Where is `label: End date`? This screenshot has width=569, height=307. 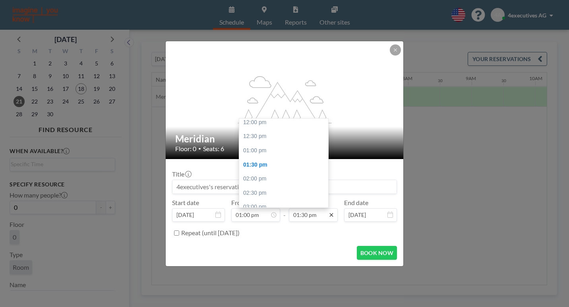 label: End date is located at coordinates (356, 203).